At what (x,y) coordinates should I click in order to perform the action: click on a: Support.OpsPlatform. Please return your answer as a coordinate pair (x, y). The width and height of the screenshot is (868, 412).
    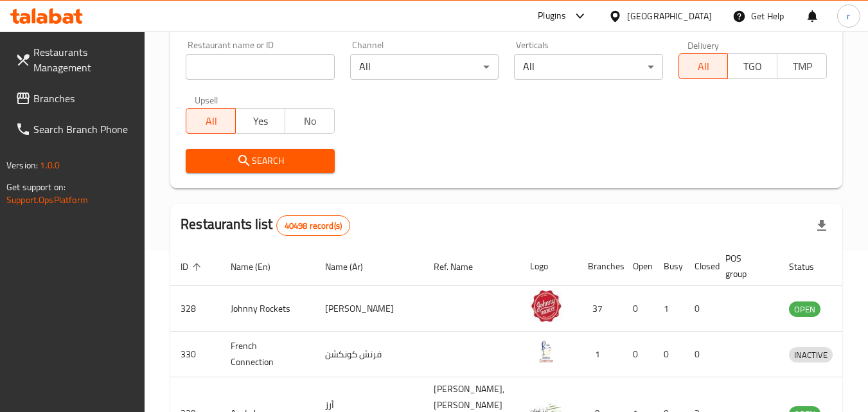
    Looking at the image, I should click on (47, 200).